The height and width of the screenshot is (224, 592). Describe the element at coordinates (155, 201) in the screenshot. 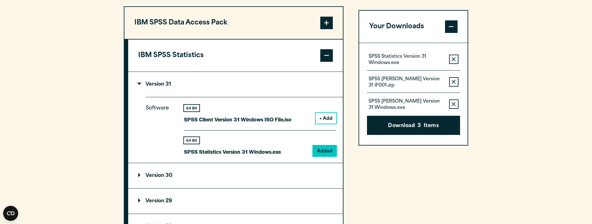

I see `p: Version 29` at that location.